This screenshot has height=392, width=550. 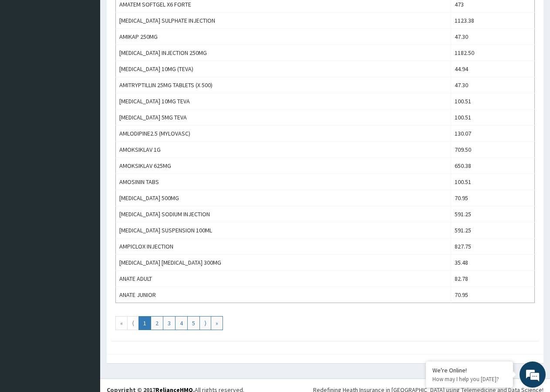 What do you see at coordinates (493, 133) in the screenshot?
I see `td: 130.07` at bounding box center [493, 133].